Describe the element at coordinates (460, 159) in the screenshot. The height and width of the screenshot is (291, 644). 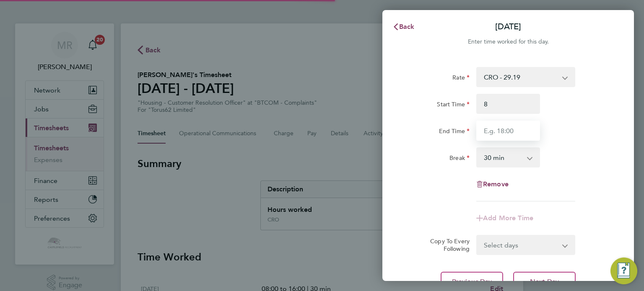
I see `label: Break` at that location.